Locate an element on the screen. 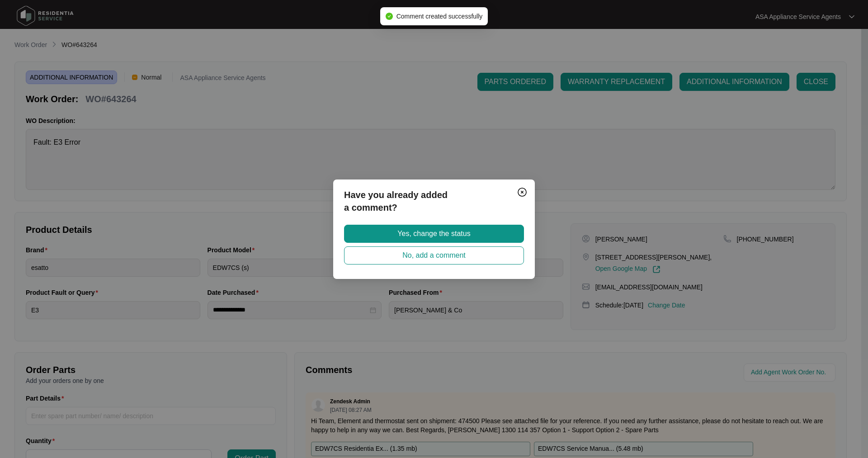 The width and height of the screenshot is (868, 458). img: closeCircle is located at coordinates (522, 192).